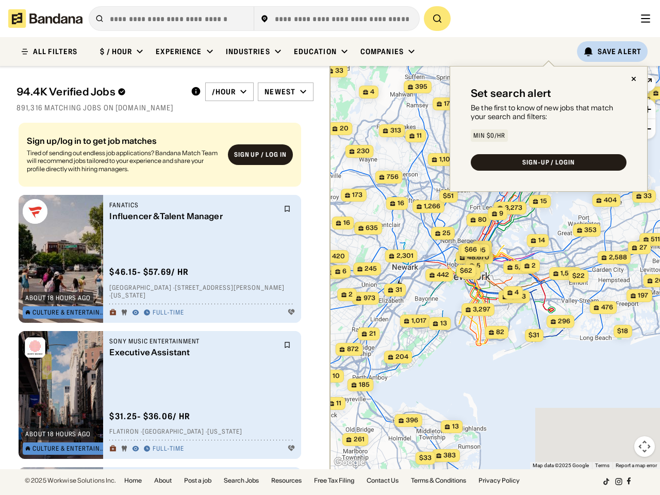 This screenshot has width=660, height=495. What do you see at coordinates (353, 349) in the screenshot?
I see `span: 872` at bounding box center [353, 349].